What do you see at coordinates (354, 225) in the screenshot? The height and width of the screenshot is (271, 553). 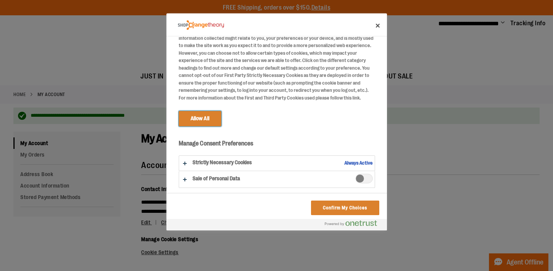 I see `a: Powered by OneTrust Opens in a new Tab` at bounding box center [354, 225].